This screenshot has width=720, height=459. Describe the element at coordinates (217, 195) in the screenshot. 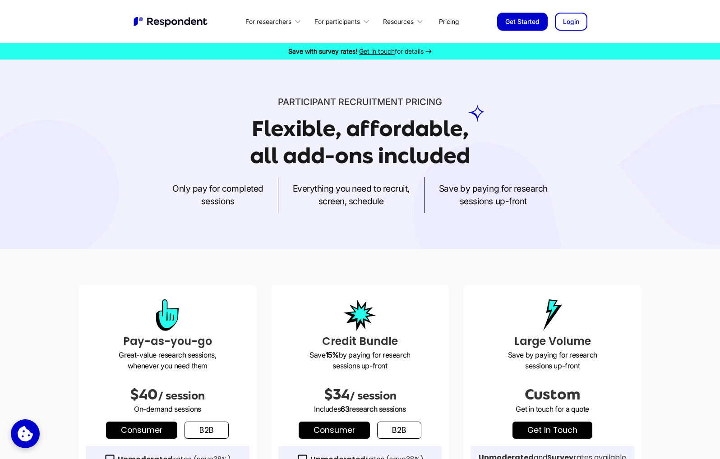

I see `p: Only pay for completed sessions` at that location.